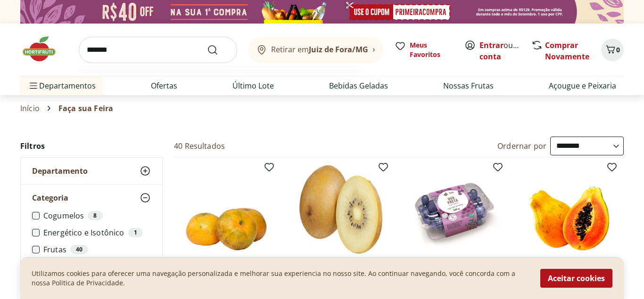 This screenshot has height=299, width=644. What do you see at coordinates (521, 146) in the screenshot?
I see `label: Ordernar por` at bounding box center [521, 146].